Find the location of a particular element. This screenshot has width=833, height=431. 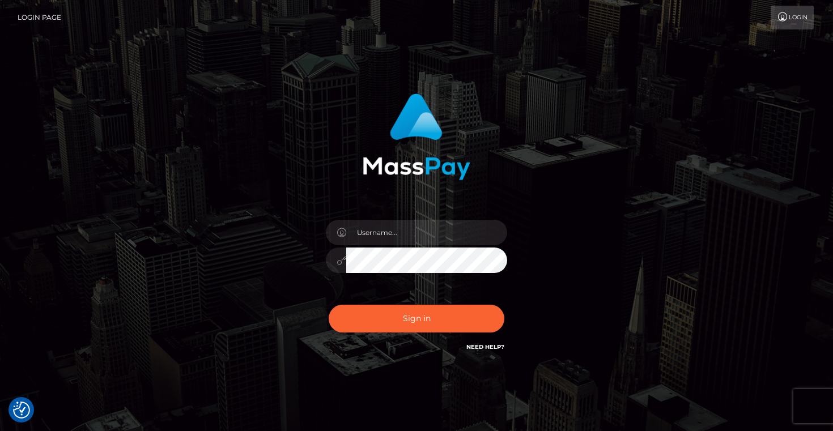

a: Need Help? is located at coordinates (485, 347).